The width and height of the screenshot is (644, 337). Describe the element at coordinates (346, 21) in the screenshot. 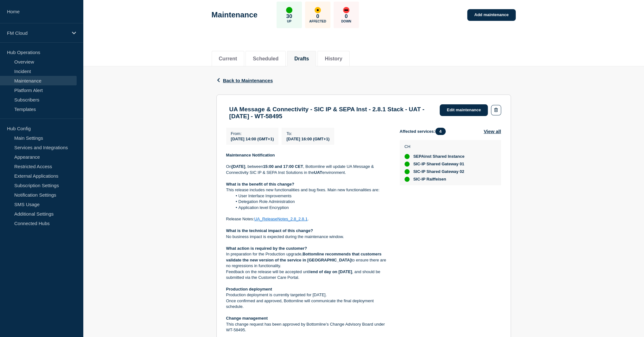

I see `p: Down` at that location.